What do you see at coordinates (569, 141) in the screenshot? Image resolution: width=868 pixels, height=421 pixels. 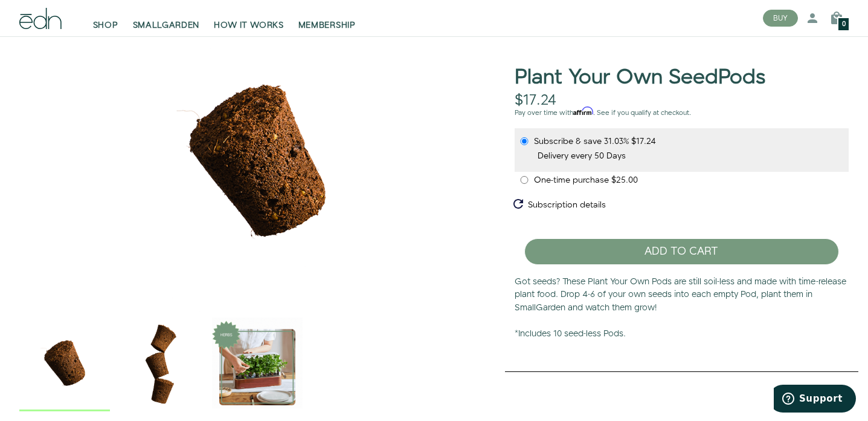 I see `span: Subscribe & save` at bounding box center [569, 141].